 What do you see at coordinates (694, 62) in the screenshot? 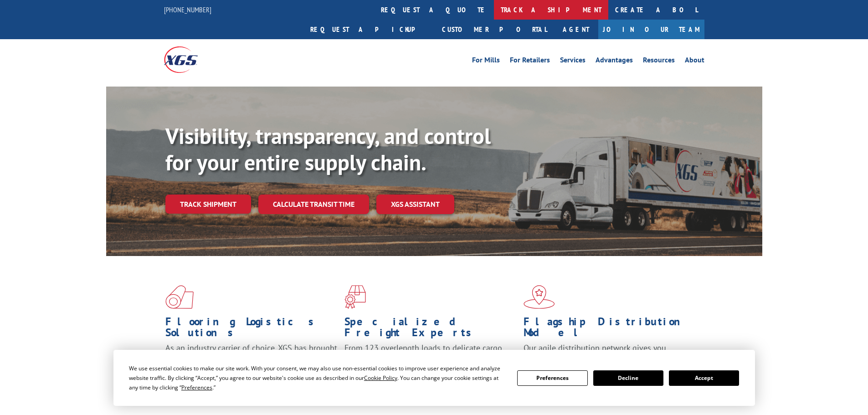
I see `a: About` at bounding box center [694, 62].